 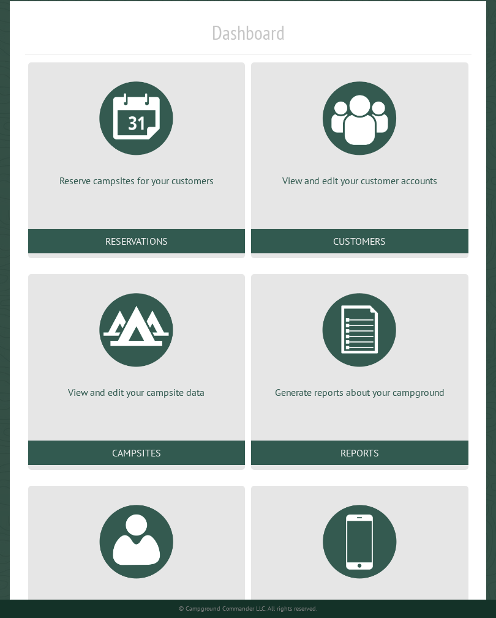 What do you see at coordinates (359, 604) in the screenshot?
I see `p: Manage customer communications` at bounding box center [359, 604].